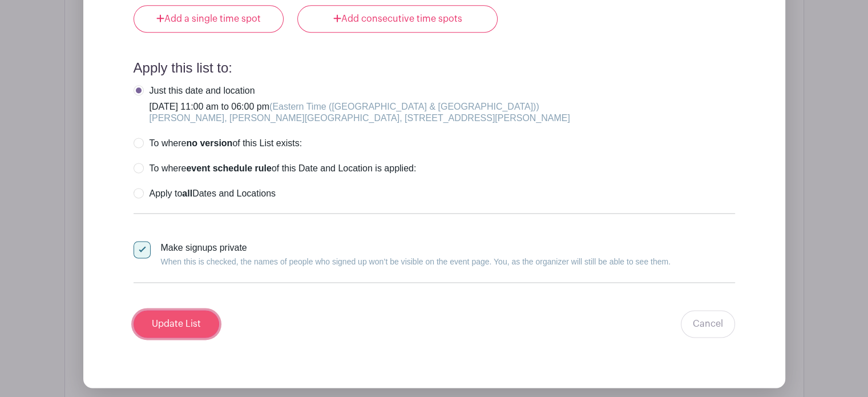 This screenshot has height=397, width=868. Describe the element at coordinates (275, 168) in the screenshot. I see `label: To where of this Date and Location is applied:` at that location.